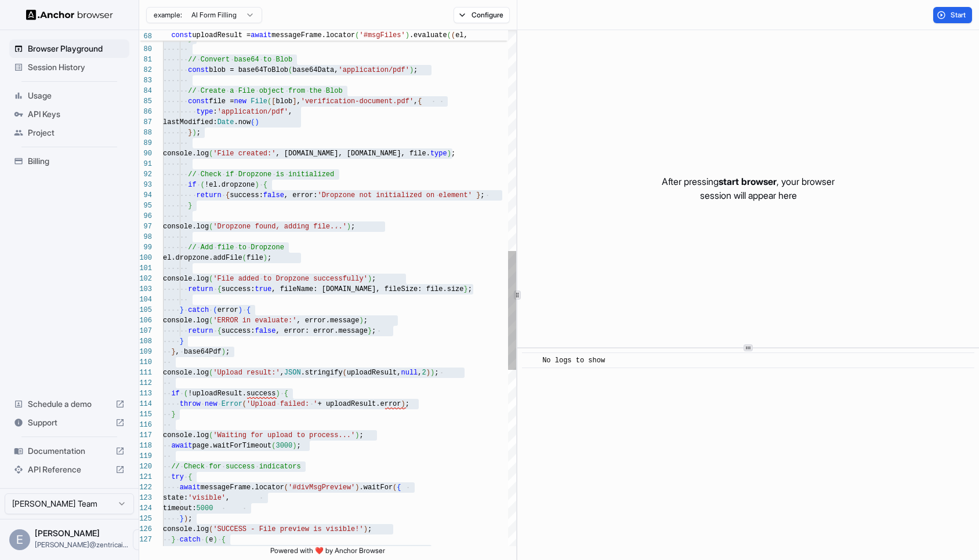  I want to click on span: '#divMsgPreview', so click(321, 488).